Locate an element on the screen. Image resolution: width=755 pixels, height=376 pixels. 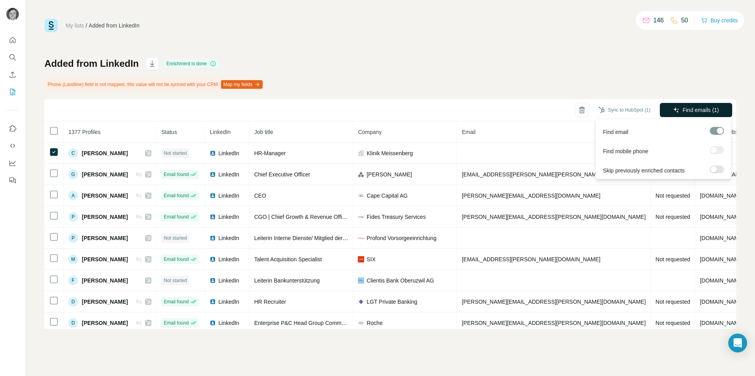
h1: Added from LinkedIn is located at coordinates (92, 64).